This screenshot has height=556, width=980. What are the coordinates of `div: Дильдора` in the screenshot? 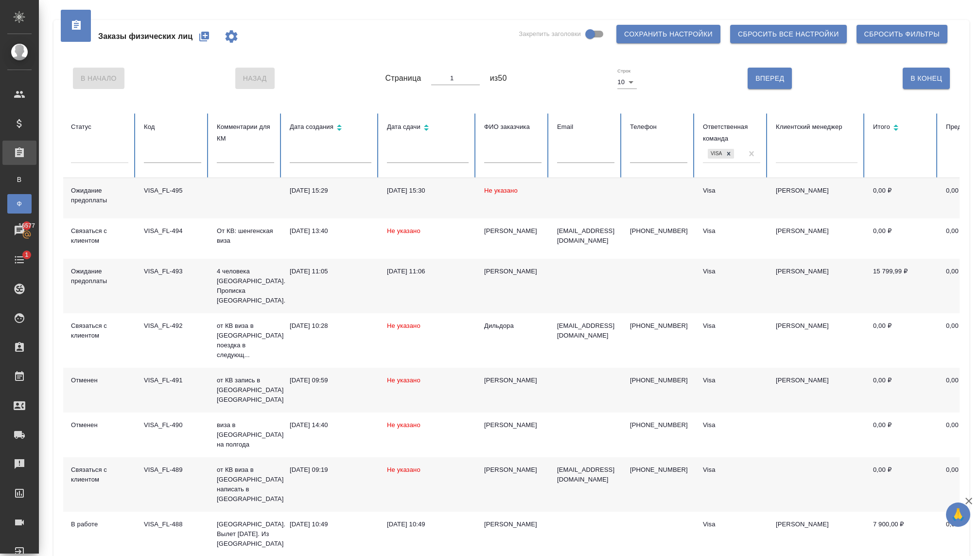 It's located at (513, 326).